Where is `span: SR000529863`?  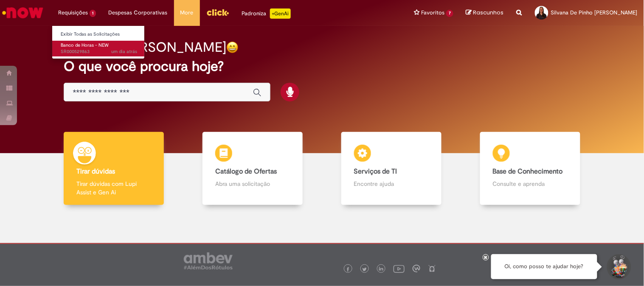 span: SR000529863 is located at coordinates (99, 52).